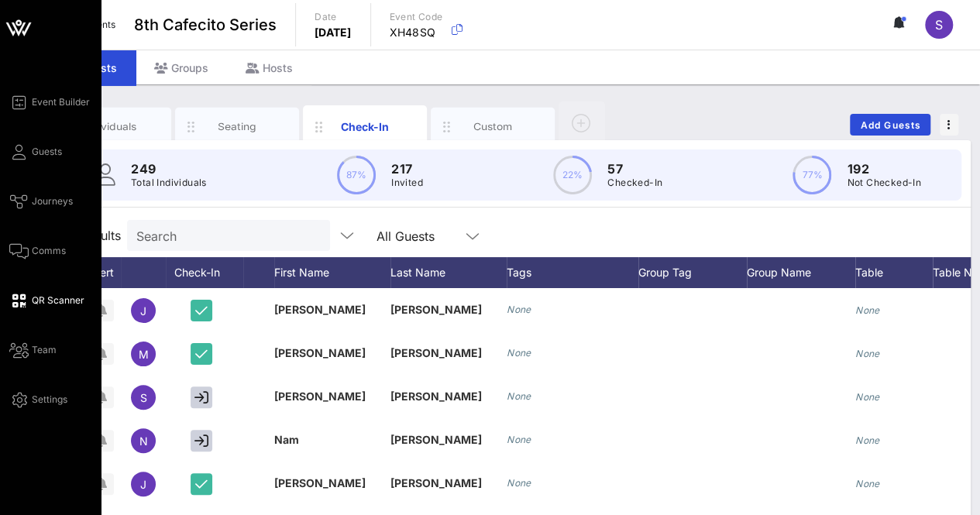 This screenshot has width=980, height=515. Describe the element at coordinates (48, 251) in the screenshot. I see `span: Comms` at that location.